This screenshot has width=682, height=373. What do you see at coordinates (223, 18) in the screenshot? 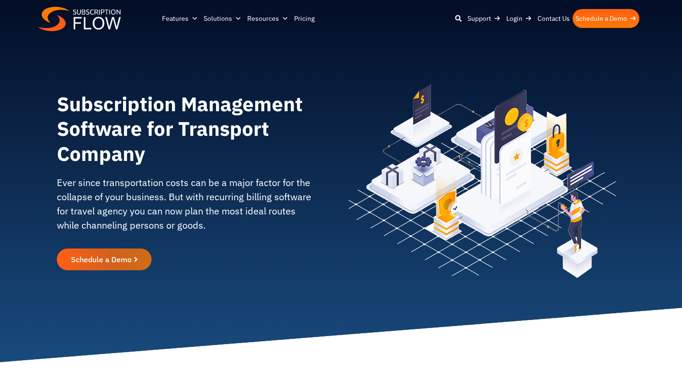
I see `a: Solutions` at bounding box center [223, 18].